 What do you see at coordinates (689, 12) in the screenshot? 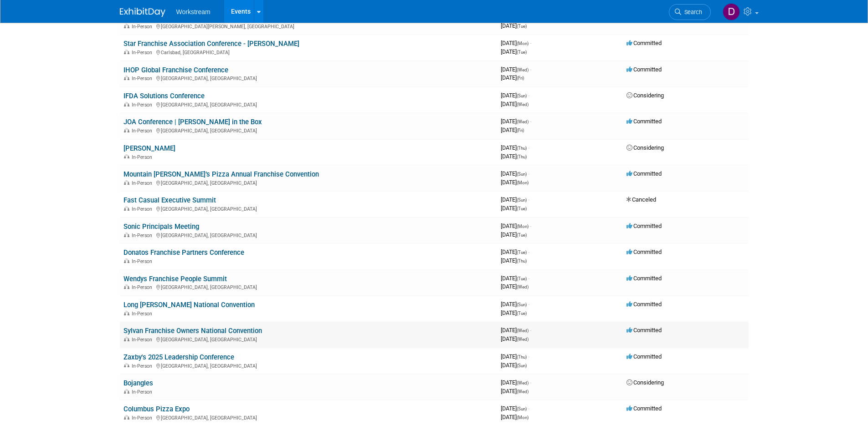
I see `a: Search` at bounding box center [689, 12].